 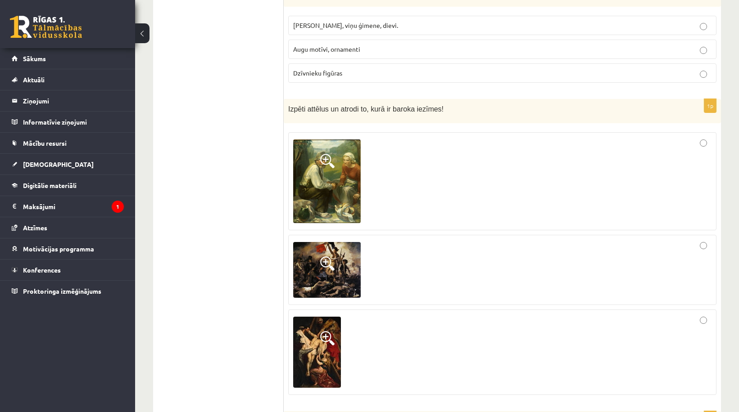 I want to click on a: Digitālie materiāli, so click(x=68, y=185).